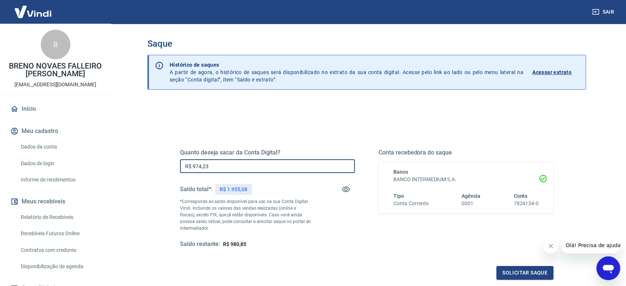 The width and height of the screenshot is (626, 286). What do you see at coordinates (401, 172) in the screenshot?
I see `span: Banco` at bounding box center [401, 172].